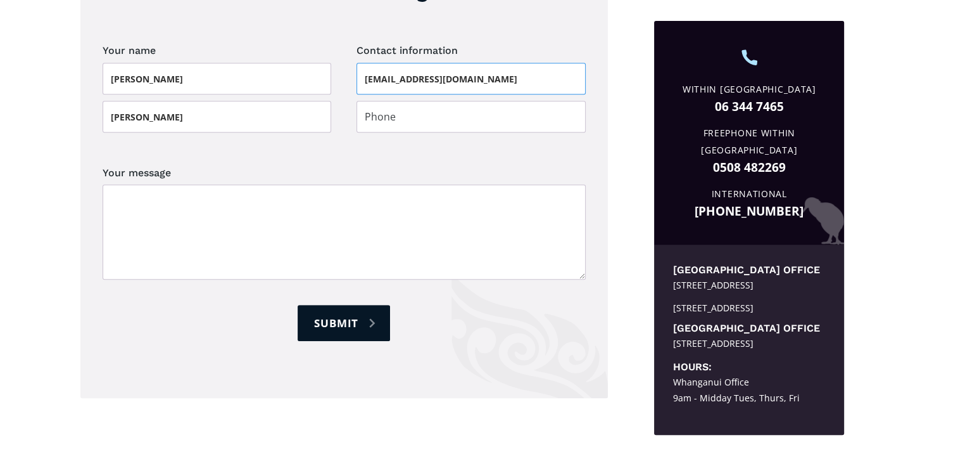 The image size is (958, 473). I want to click on p: 06 344 7465, so click(749, 106).